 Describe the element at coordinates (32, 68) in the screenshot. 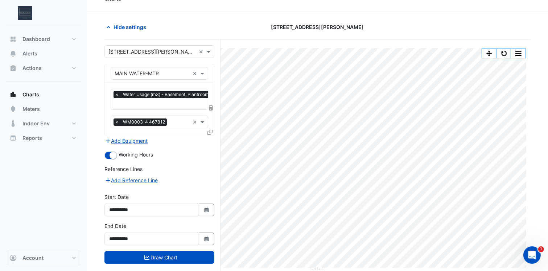

I see `span: Actions` at that location.